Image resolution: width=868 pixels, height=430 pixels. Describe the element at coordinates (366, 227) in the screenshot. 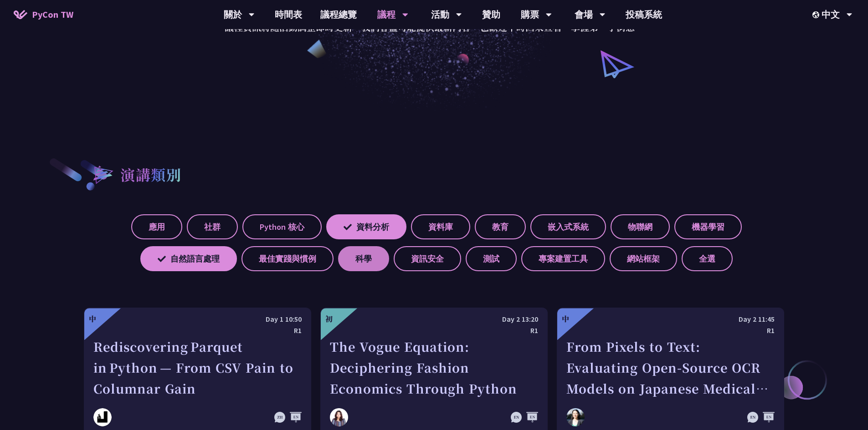

I see `label: 資料分析` at that location.